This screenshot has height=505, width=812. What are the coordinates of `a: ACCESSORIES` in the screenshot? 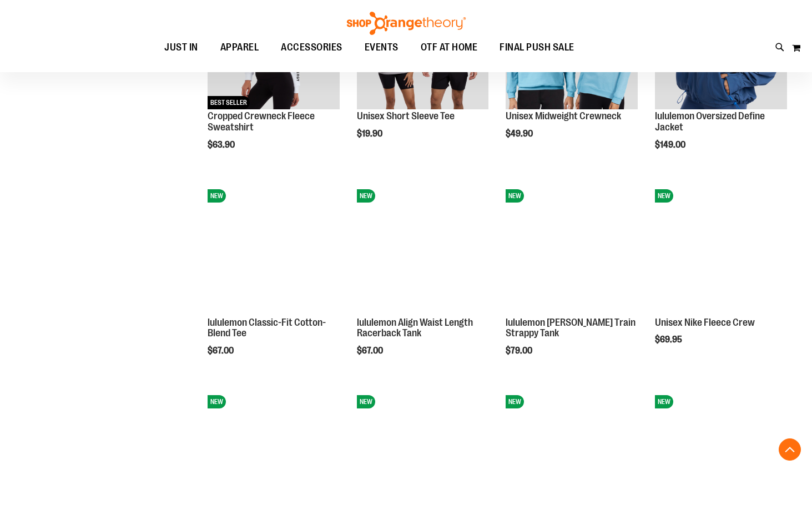 It's located at (311, 48).